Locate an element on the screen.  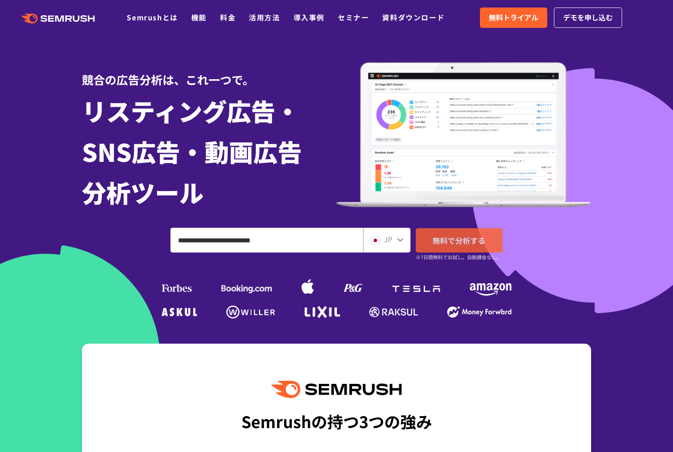
a: 機能 is located at coordinates (199, 17).